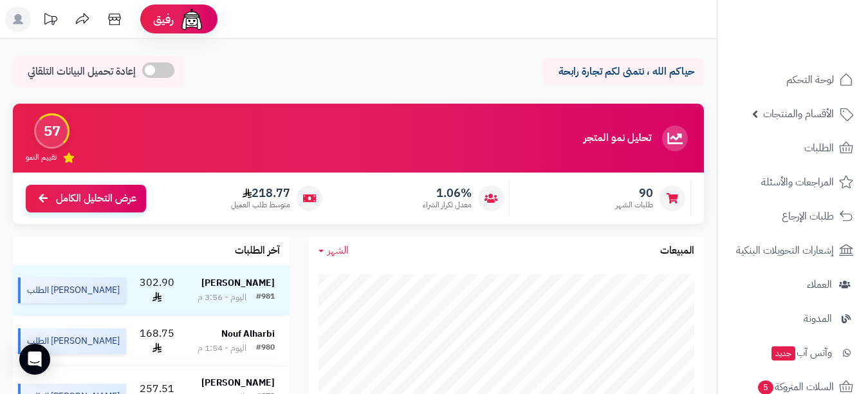 The image size is (868, 394). What do you see at coordinates (792, 319) in the screenshot?
I see `a: المدونة` at bounding box center [792, 319].